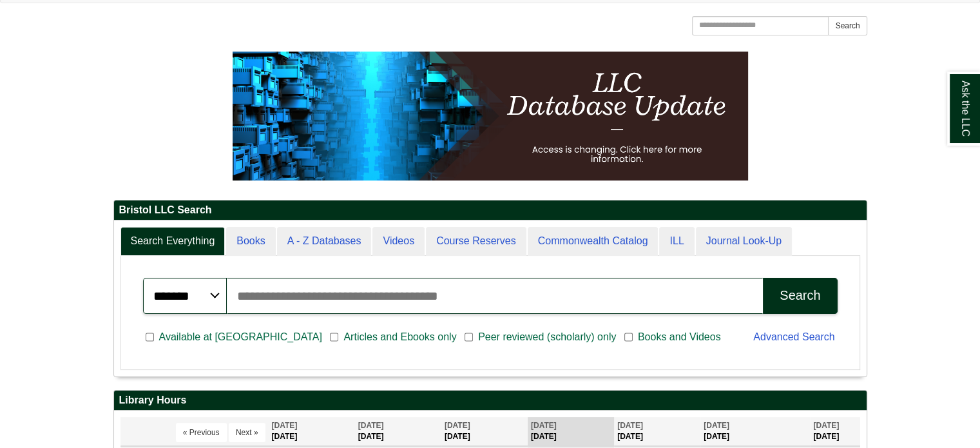 Image resolution: width=980 pixels, height=448 pixels. I want to click on a: Advanced Search, so click(794, 336).